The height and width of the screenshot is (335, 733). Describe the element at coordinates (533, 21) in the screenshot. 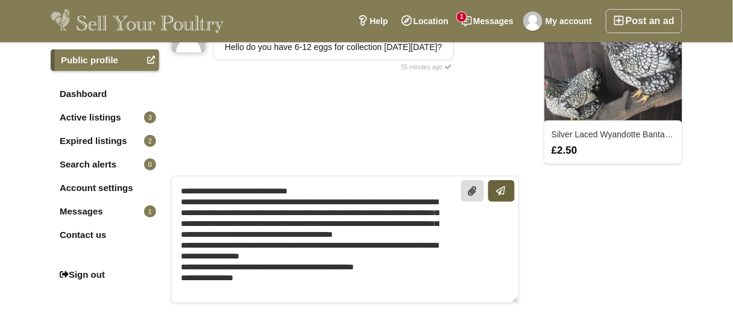

I see `img: Carol Connor` at that location.